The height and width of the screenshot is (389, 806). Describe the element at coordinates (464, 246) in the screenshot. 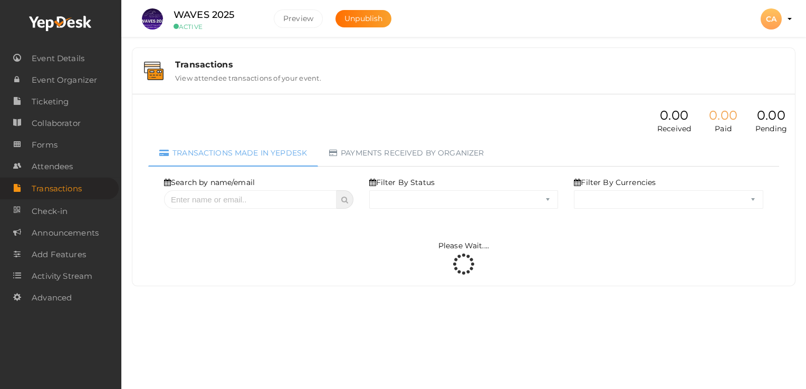

I see `span: Please Wait....` at that location.